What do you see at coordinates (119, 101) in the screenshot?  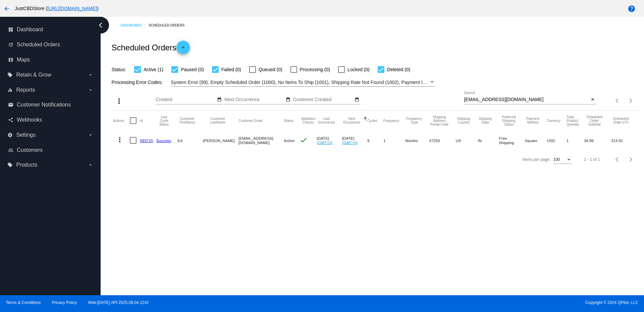 I see `mat-icon: more_vert` at bounding box center [119, 101].